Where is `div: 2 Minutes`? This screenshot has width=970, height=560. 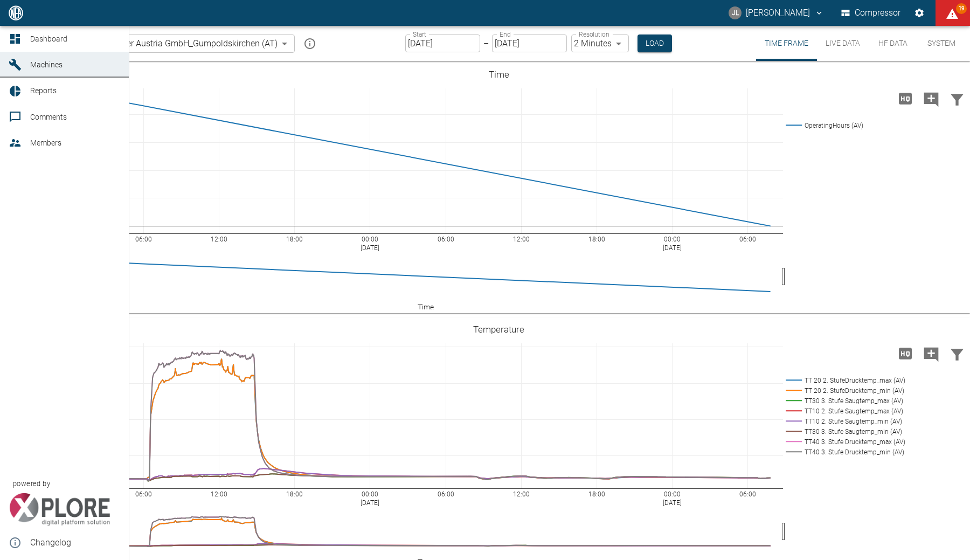
div: 2 Minutes is located at coordinates (600, 43).